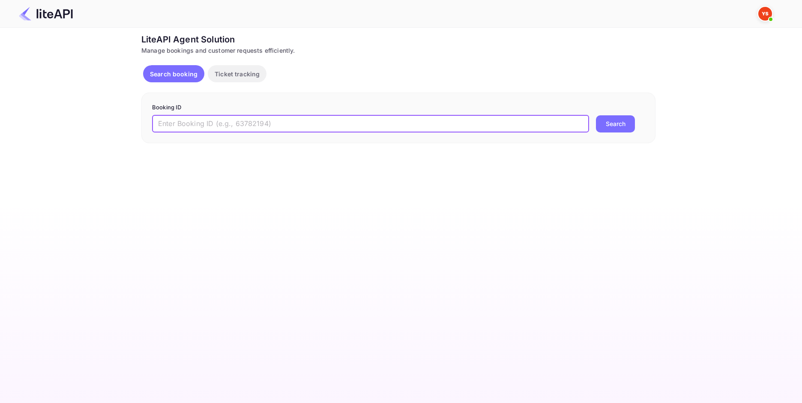  Describe the element at coordinates (765, 14) in the screenshot. I see `img: Yandex Support` at that location.